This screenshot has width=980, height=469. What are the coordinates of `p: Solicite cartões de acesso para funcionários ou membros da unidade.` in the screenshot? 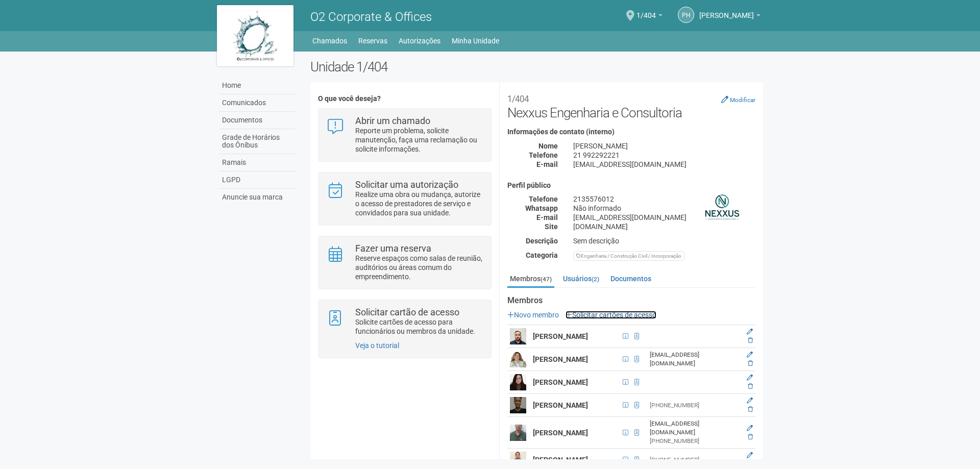 It's located at (419, 327).